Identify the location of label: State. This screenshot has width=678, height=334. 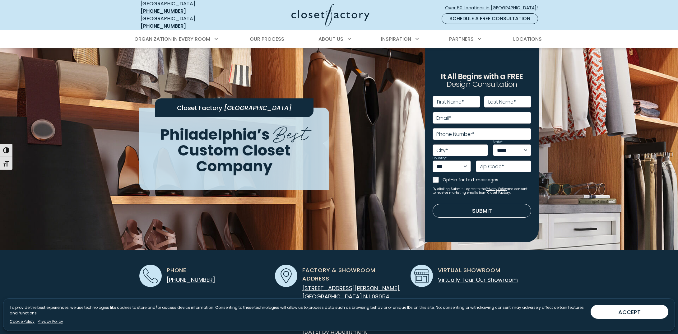
(498, 142).